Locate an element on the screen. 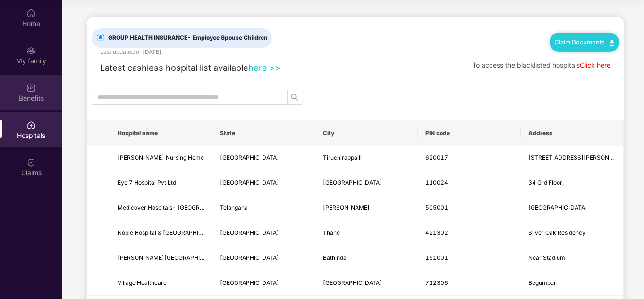 Image resolution: width=644 pixels, height=299 pixels. th: Hospital name is located at coordinates (161, 133).